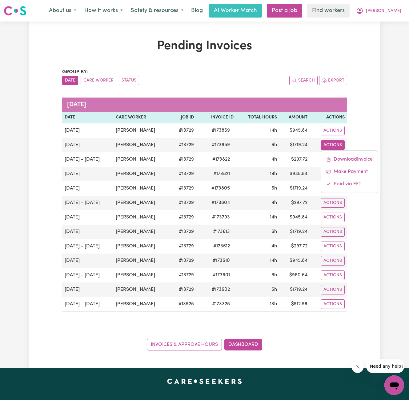 This screenshot has width=409, height=400. What do you see at coordinates (141, 117) in the screenshot?
I see `th: Care Worker` at bounding box center [141, 117].